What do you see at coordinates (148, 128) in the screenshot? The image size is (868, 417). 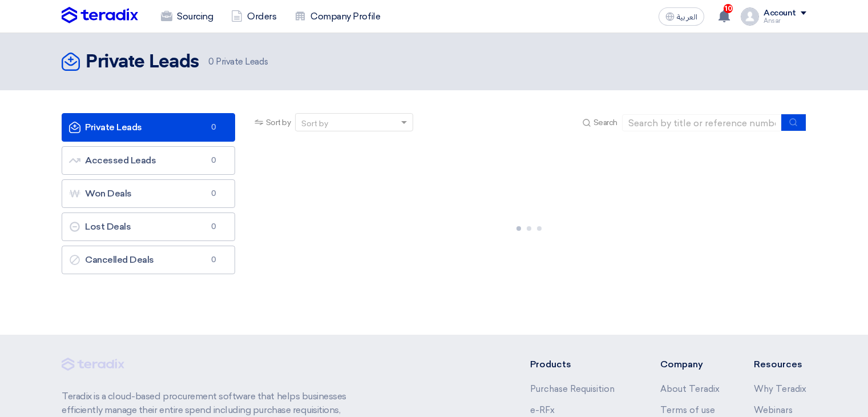 I see `a: Private Leads0` at bounding box center [148, 128].